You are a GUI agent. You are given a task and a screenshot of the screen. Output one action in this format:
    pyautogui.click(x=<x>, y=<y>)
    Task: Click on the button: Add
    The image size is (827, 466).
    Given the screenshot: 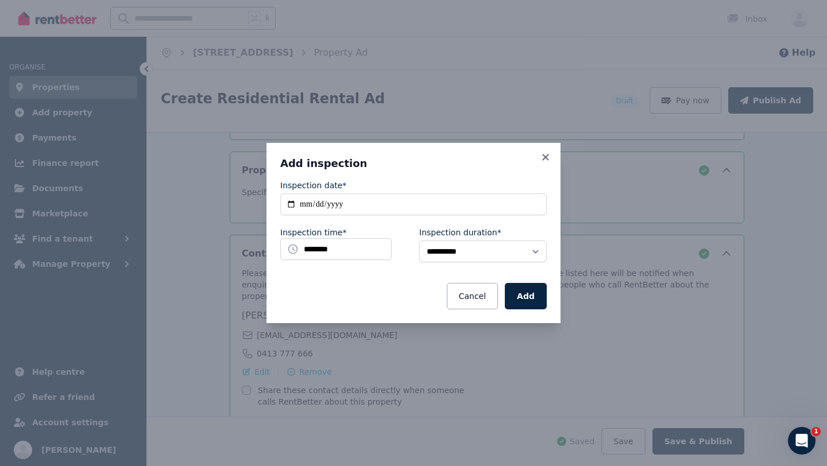 What is the action you would take?
    pyautogui.click(x=525, y=296)
    